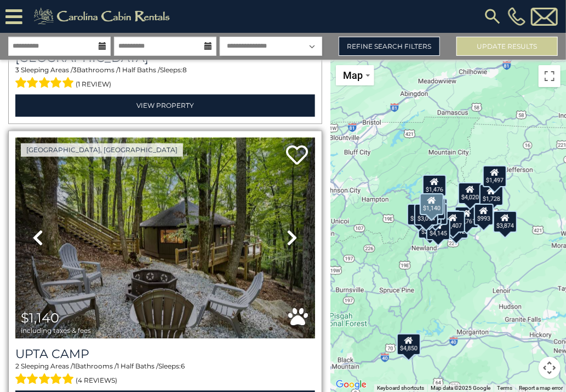 The image size is (566, 392). Describe the element at coordinates (401, 388) in the screenshot. I see `button: Keyboard shortcuts` at that location.